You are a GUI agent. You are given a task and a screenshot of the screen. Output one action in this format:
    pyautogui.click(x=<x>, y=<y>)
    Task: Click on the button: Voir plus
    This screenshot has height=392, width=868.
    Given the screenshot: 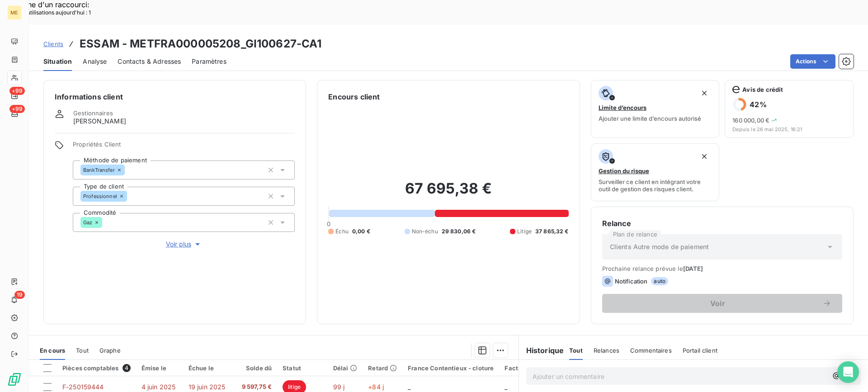 What is the action you would take?
    pyautogui.click(x=183, y=244)
    